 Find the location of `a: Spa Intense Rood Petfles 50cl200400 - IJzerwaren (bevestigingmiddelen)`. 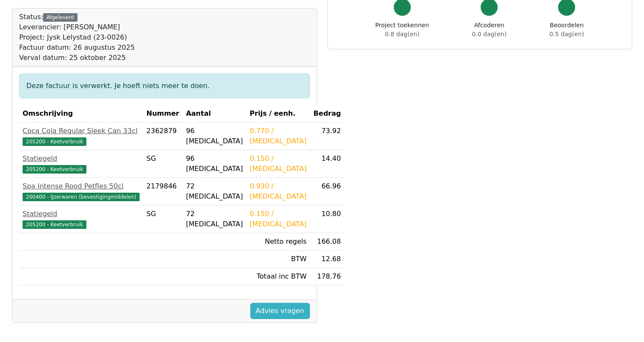

a: Spa Intense Rood Petfles 50cl200400 - IJzerwaren (bevestigingmiddelen) is located at coordinates (81, 191).